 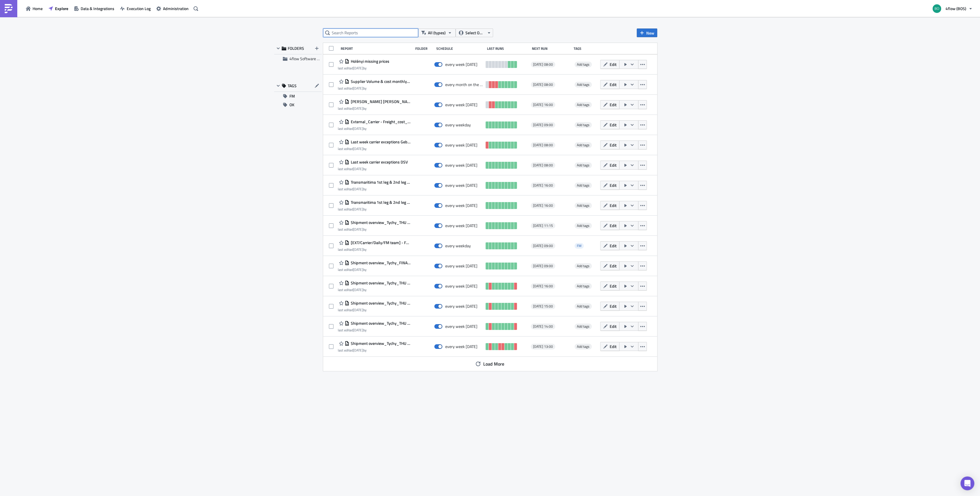 What do you see at coordinates (955, 9) in the screenshot?
I see `span: 4flow (BOS)` at bounding box center [955, 9].